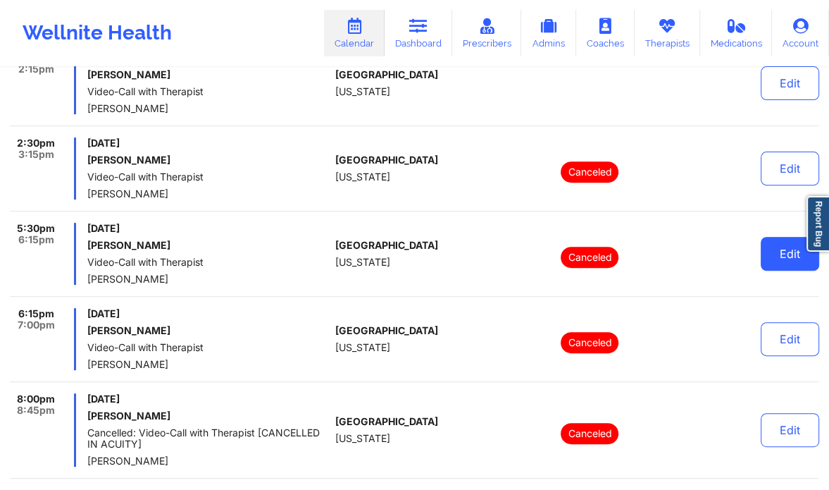 This screenshot has height=490, width=829. I want to click on span: 2:15pm, so click(36, 69).